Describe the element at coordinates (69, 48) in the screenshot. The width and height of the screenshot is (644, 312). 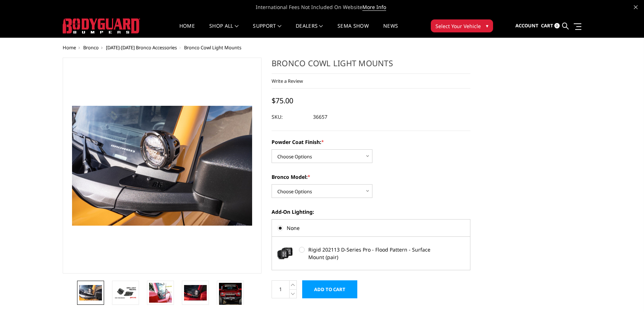
I see `span: Home` at that location.